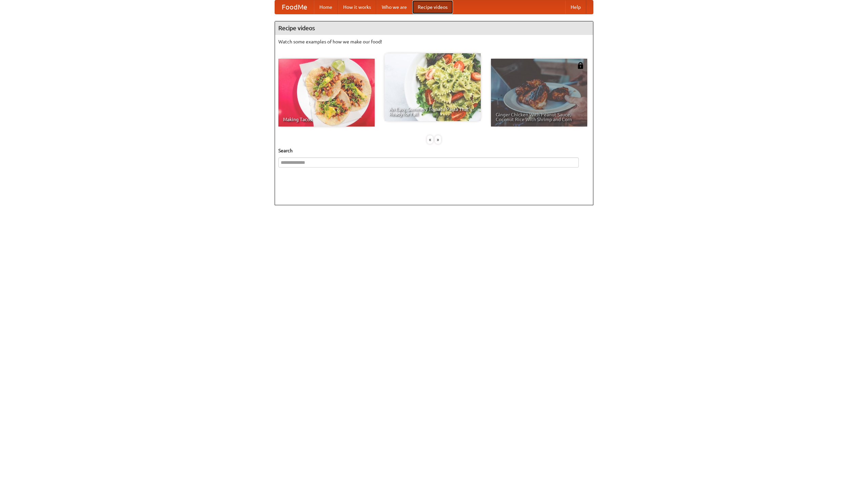 Image resolution: width=868 pixels, height=480 pixels. What do you see at coordinates (434, 42) in the screenshot?
I see `p: Watch some examples of how we make our food!` at bounding box center [434, 42].